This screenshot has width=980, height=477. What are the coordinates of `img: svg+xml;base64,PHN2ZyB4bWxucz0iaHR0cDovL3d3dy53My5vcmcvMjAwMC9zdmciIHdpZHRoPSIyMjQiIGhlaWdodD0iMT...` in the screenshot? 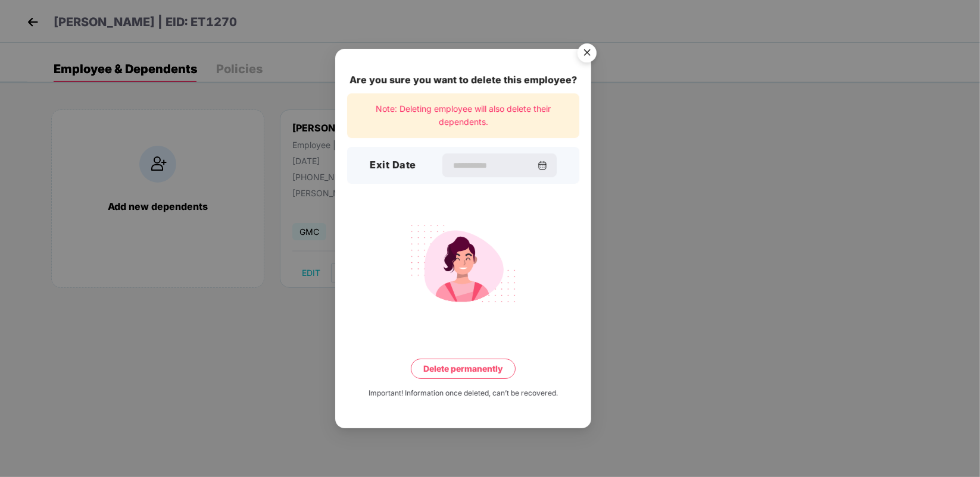 It's located at (463, 262).